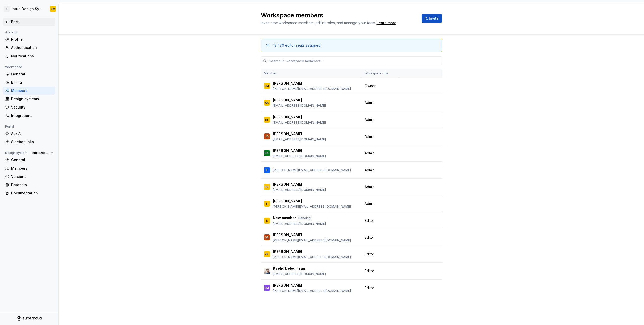 The height and width of the screenshot is (325, 644). Describe the element at coordinates (13, 67) in the screenshot. I see `div: Workspace` at that location.